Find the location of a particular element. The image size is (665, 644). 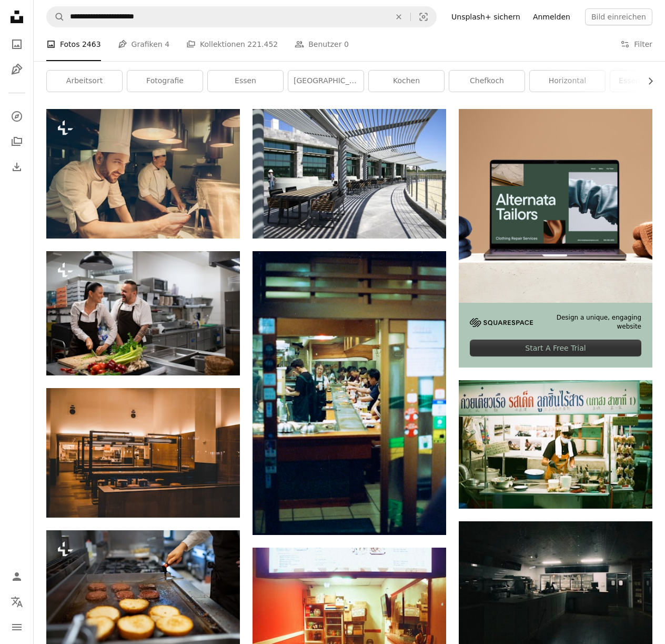

img: Eine Gruppe von Menschen, die in einer Küche stehen und Essen zubereiten is located at coordinates (350, 392).